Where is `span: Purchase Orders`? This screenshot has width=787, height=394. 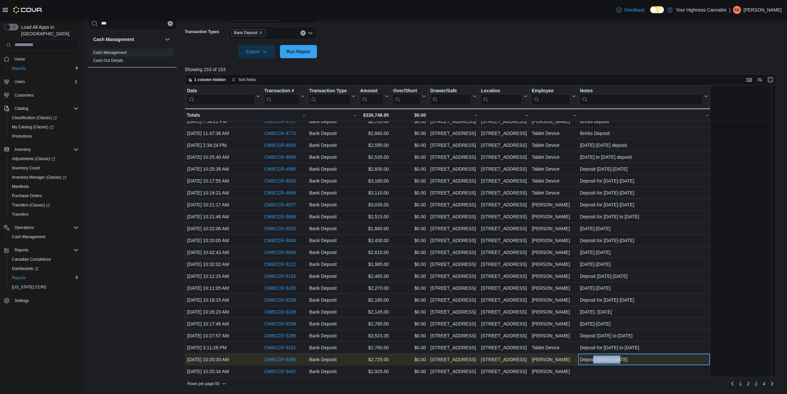
span: Purchase Orders is located at coordinates (44, 196).